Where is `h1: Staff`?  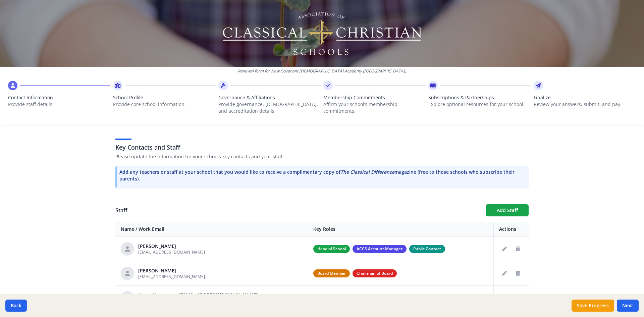
h1: Staff is located at coordinates (298, 210).